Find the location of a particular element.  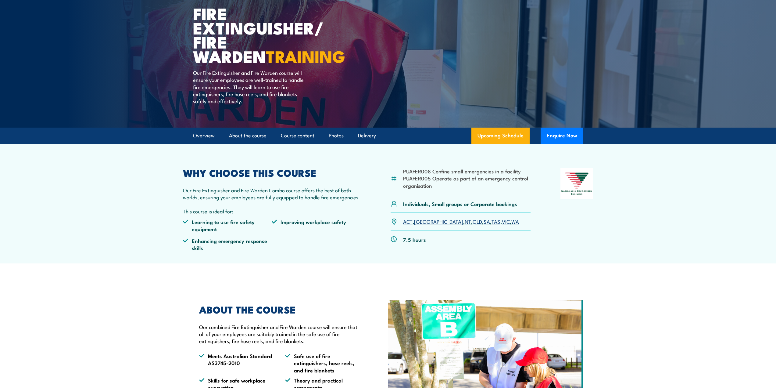

h2: WHY CHOOSE THIS COURSE is located at coordinates (272, 172).